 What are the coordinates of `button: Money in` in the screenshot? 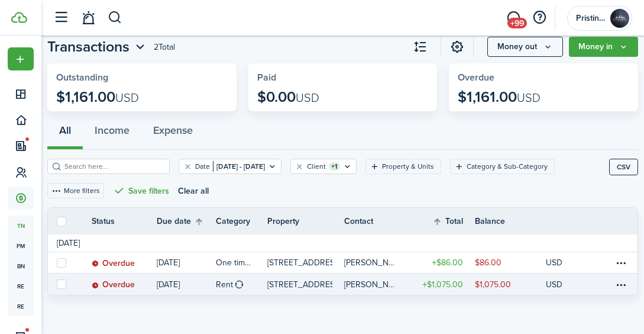 It's located at (604, 46).